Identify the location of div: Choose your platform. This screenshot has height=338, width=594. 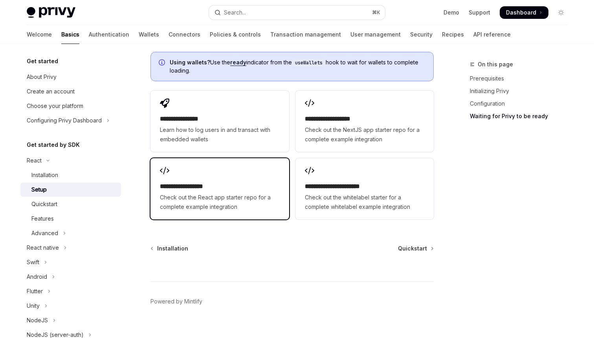
(55, 106).